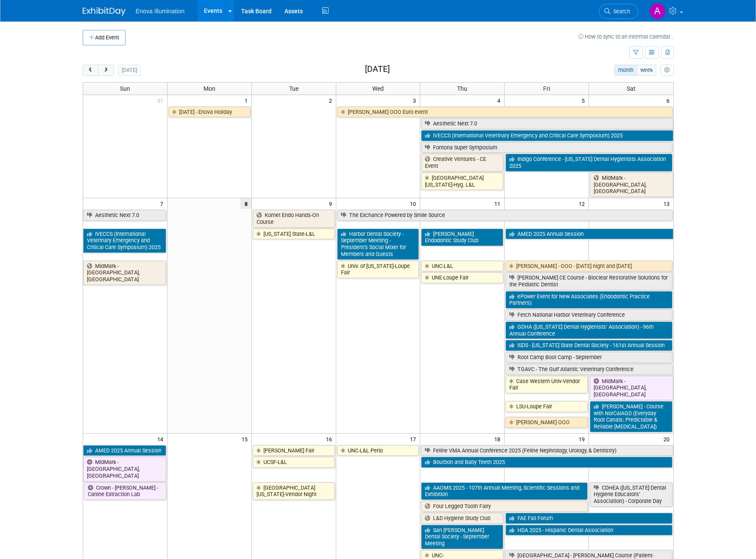  What do you see at coordinates (246, 439) in the screenshot?
I see `span: 15` at bounding box center [246, 439].